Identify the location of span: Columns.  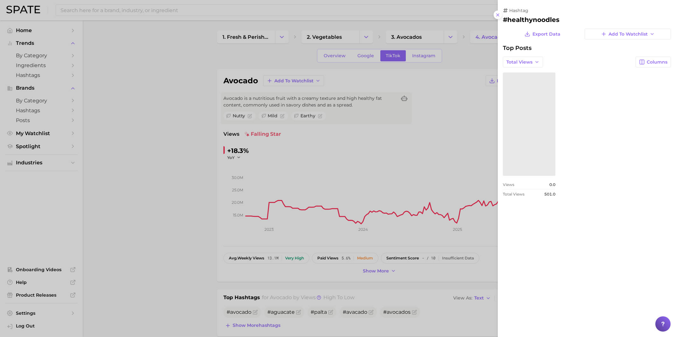
(657, 62).